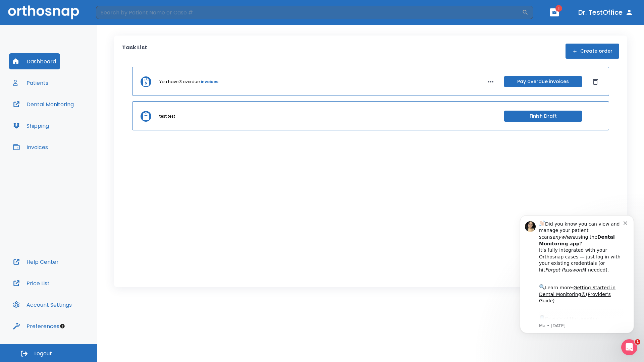 Image resolution: width=644 pixels, height=362 pixels. I want to click on span: Logout, so click(43, 354).